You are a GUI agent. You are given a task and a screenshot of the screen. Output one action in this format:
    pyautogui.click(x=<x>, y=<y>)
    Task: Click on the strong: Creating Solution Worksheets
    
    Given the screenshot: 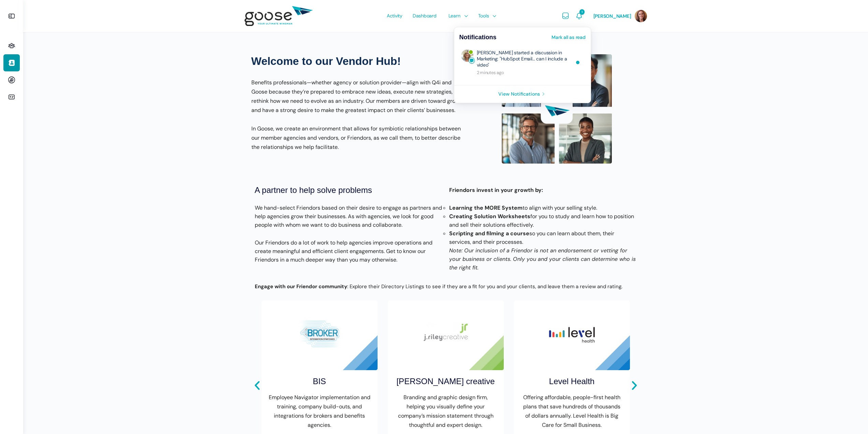 What is the action you would take?
    pyautogui.click(x=490, y=216)
    